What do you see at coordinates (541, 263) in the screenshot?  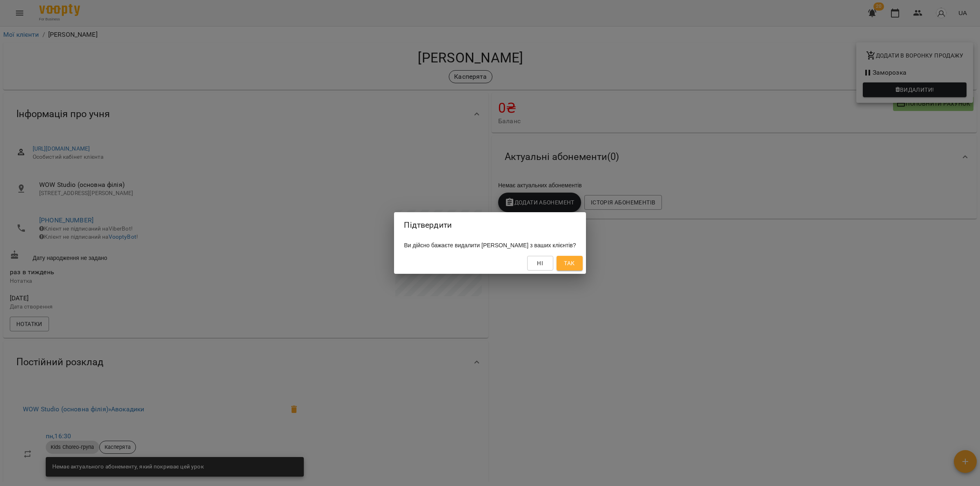 I see `button: Ні` at bounding box center [541, 263].